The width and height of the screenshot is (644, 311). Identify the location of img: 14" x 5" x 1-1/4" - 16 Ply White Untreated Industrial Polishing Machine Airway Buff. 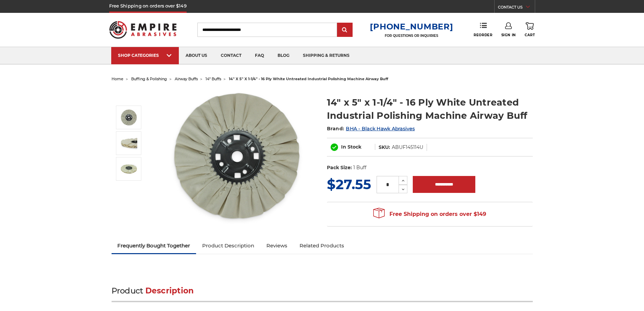
(129, 143).